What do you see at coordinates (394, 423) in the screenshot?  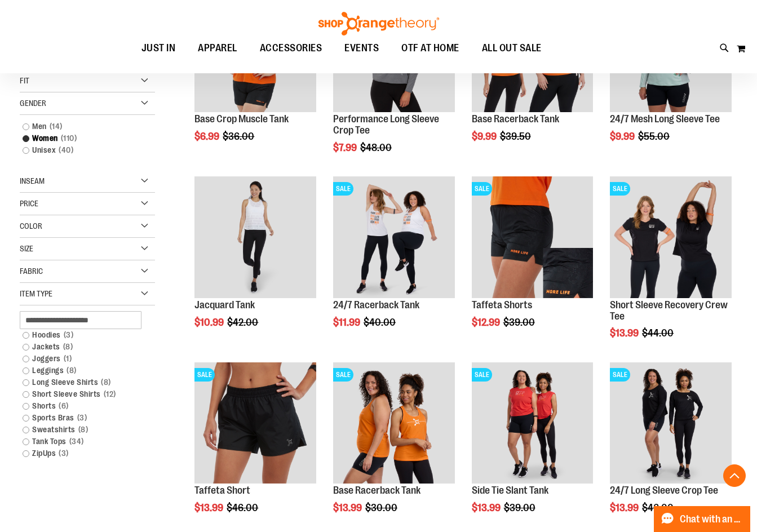 I see `img: Base Racerback Tank` at bounding box center [394, 423].